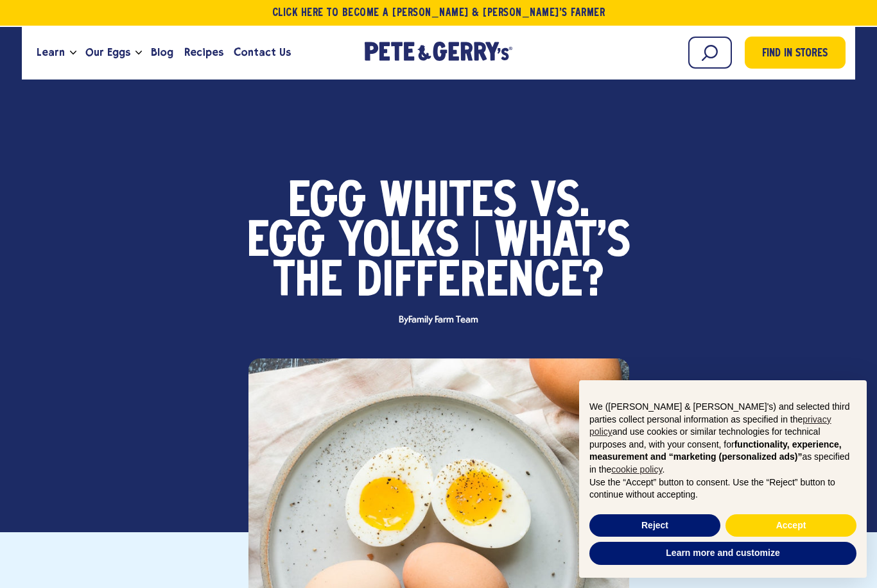 The height and width of the screenshot is (588, 877). Describe the element at coordinates (636, 470) in the screenshot. I see `a: cookie policy` at that location.